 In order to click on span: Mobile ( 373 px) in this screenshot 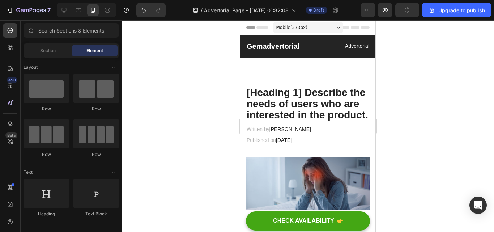, I will do `click(51, 7)`.